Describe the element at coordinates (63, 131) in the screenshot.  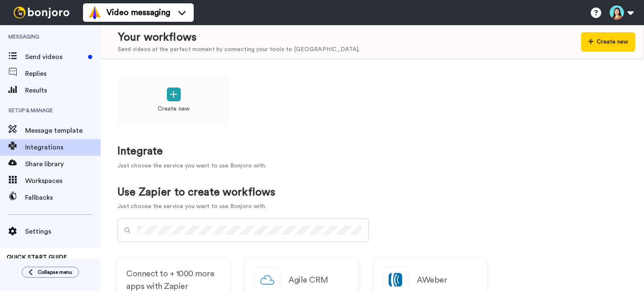
I see `span: Message template` at that location.